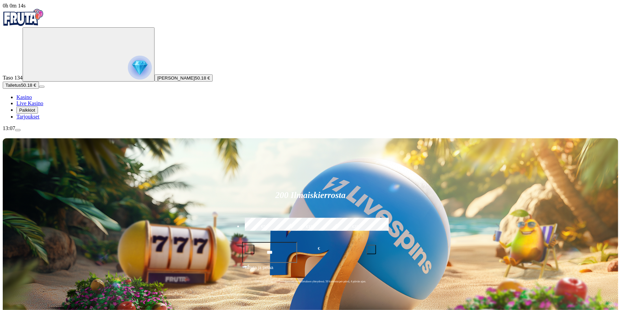 The height and width of the screenshot is (310, 621). Describe the element at coordinates (310, 227) in the screenshot. I see `label: €150` at that location.